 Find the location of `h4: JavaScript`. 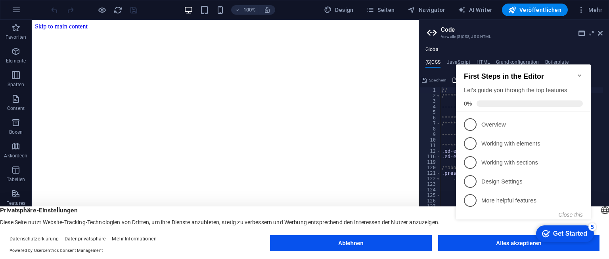

h4: JavaScript is located at coordinates (458, 64).